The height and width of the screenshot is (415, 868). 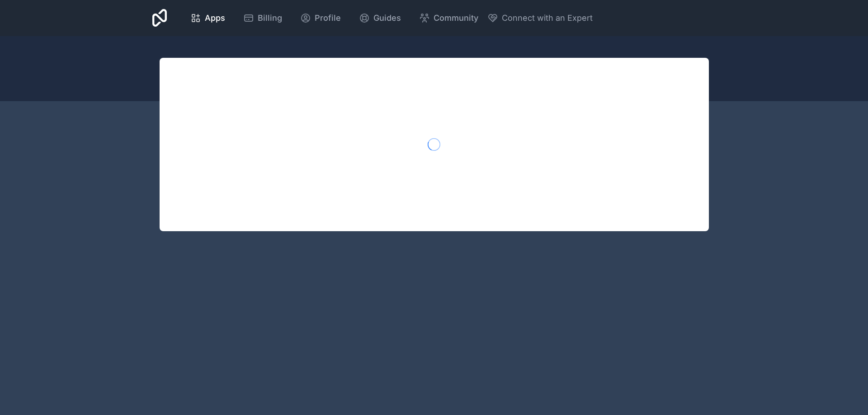 I want to click on a: Apps, so click(x=208, y=18).